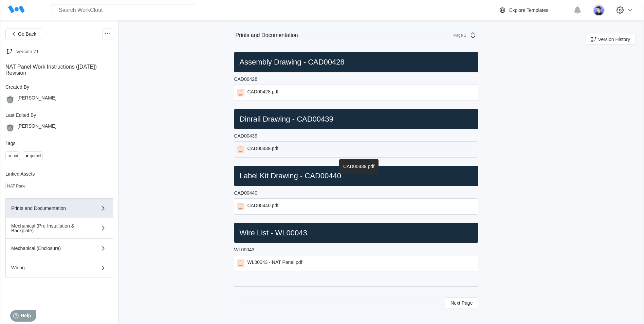 This screenshot has height=324, width=644. Describe the element at coordinates (24, 34) in the screenshot. I see `button: Go Back` at that location.